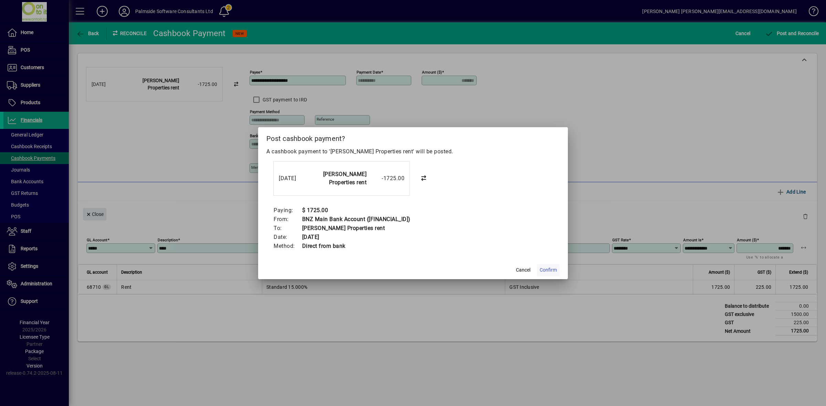 The width and height of the screenshot is (826, 406). Describe the element at coordinates (548, 270) in the screenshot. I see `button: Confirm` at that location.